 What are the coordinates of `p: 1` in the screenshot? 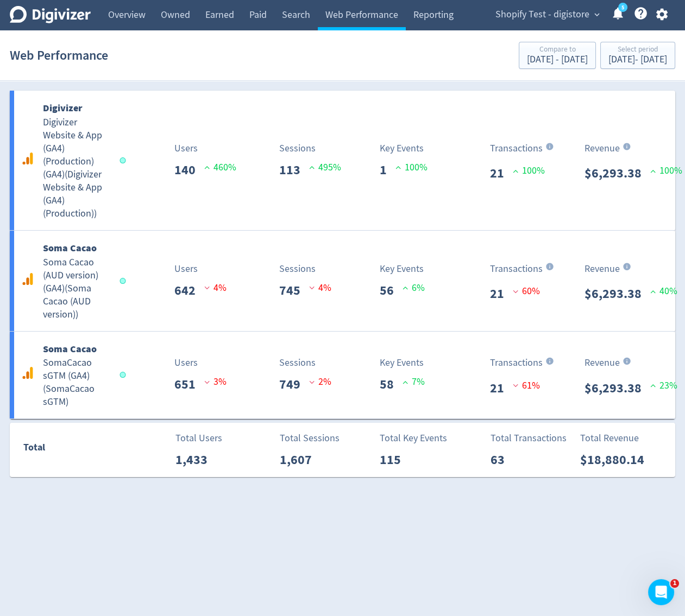 It's located at (387, 170).